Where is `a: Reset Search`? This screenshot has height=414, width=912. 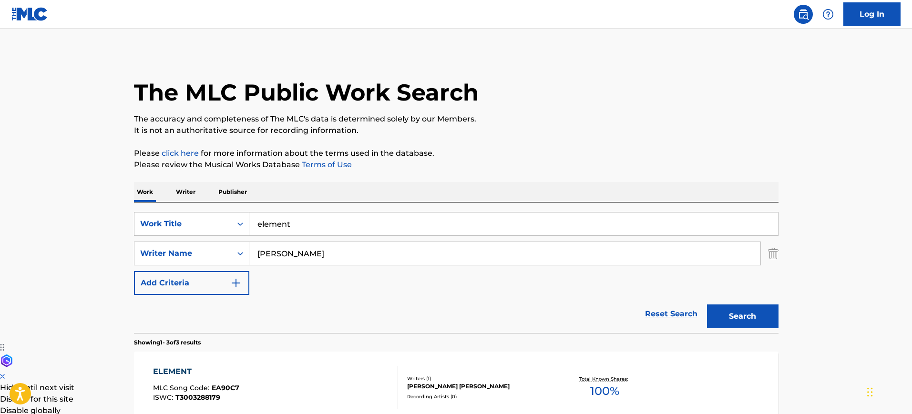
a: Reset Search is located at coordinates (671, 314).